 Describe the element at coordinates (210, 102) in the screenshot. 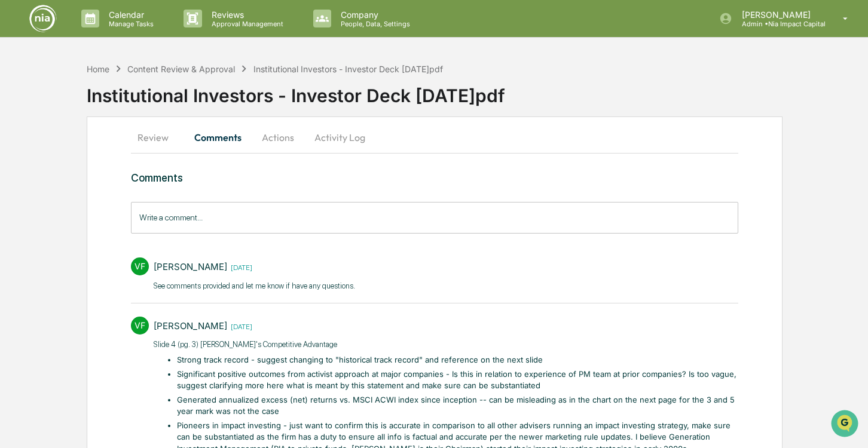

I see `button: Start new chat` at that location.